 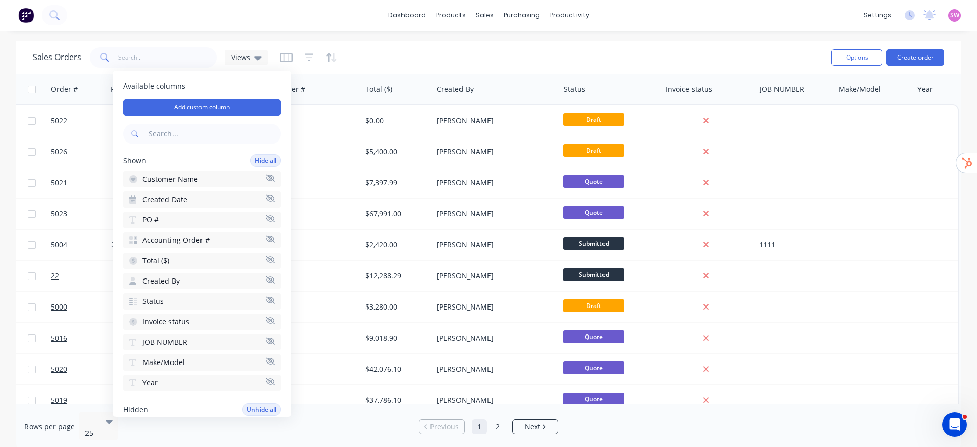 I want to click on a: Next page, so click(x=535, y=426).